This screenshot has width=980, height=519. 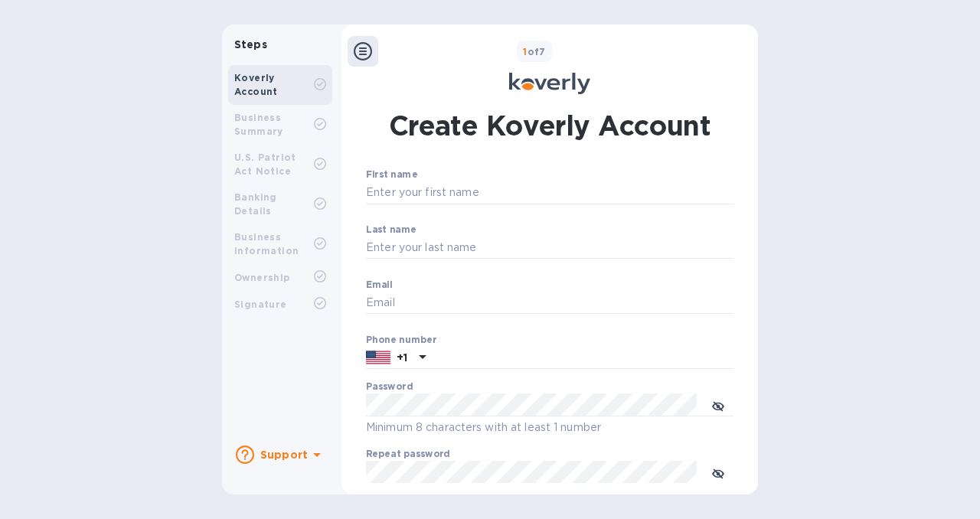 What do you see at coordinates (549, 303) in the screenshot?
I see `input: Email` at bounding box center [549, 303].